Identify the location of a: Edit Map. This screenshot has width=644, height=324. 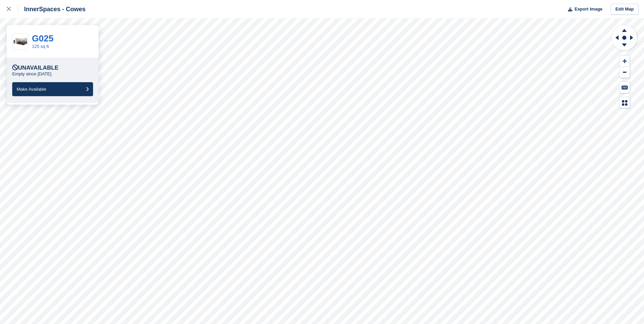
(624, 9).